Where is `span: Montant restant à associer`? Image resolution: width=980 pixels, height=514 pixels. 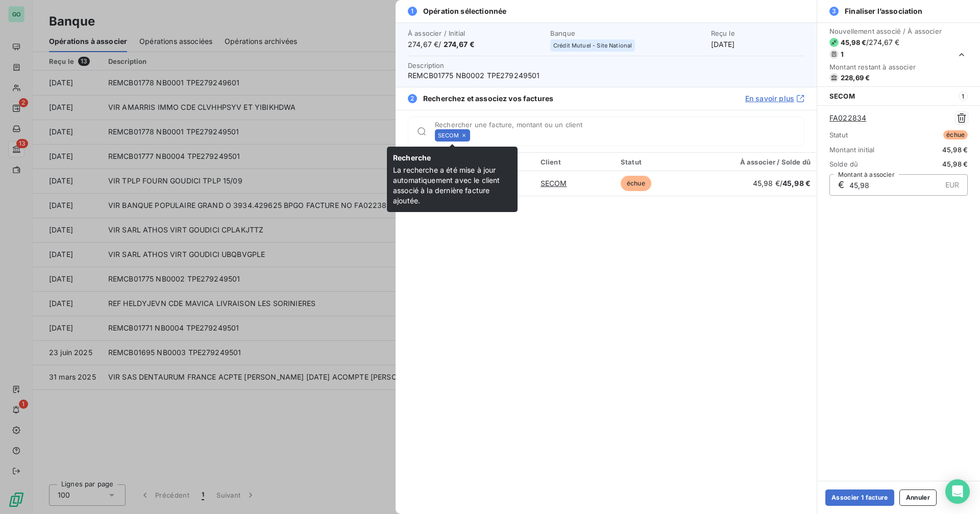
span: Montant restant à associer is located at coordinates (886, 67).